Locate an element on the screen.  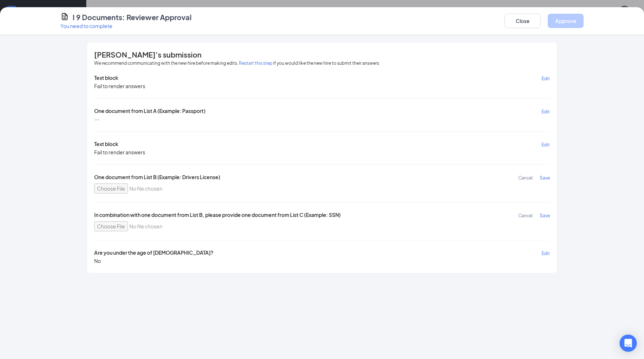
button: Close is located at coordinates (523, 21).